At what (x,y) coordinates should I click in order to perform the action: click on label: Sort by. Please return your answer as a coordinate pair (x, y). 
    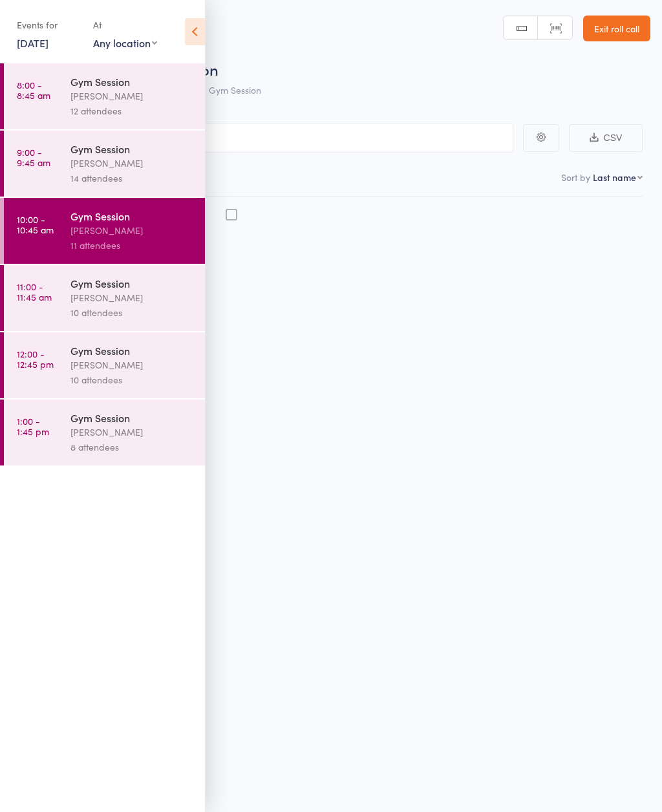
    Looking at the image, I should click on (576, 178).